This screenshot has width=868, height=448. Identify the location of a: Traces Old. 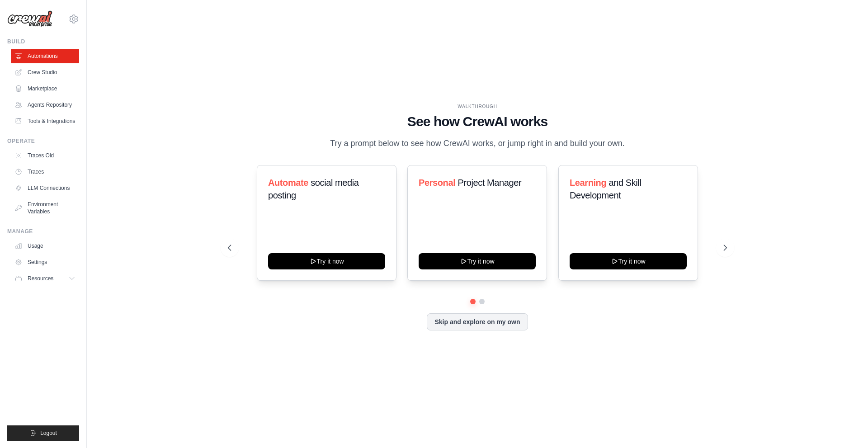
(45, 155).